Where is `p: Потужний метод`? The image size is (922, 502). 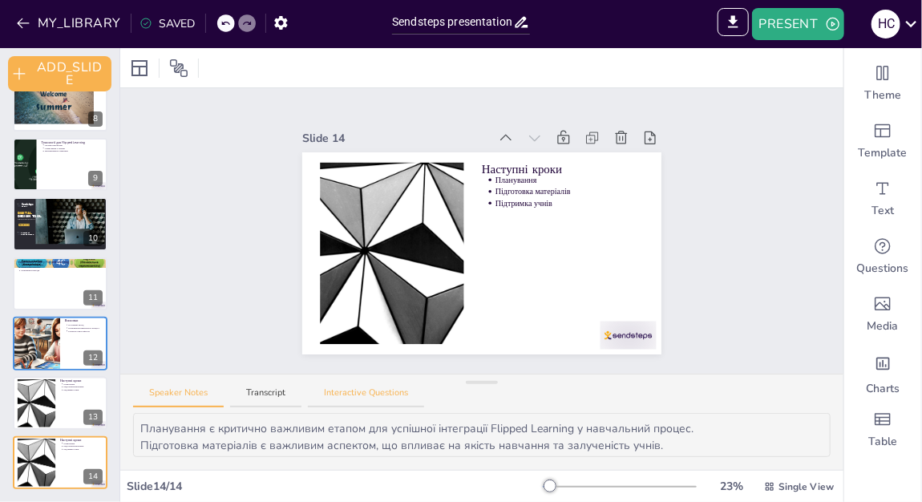 p: Потужний метод is located at coordinates (85, 326).